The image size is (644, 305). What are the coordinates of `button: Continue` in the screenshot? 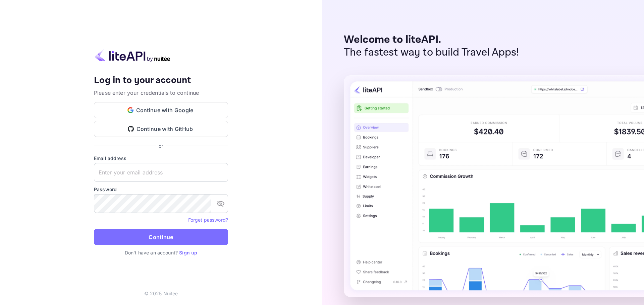 It's located at (161, 237).